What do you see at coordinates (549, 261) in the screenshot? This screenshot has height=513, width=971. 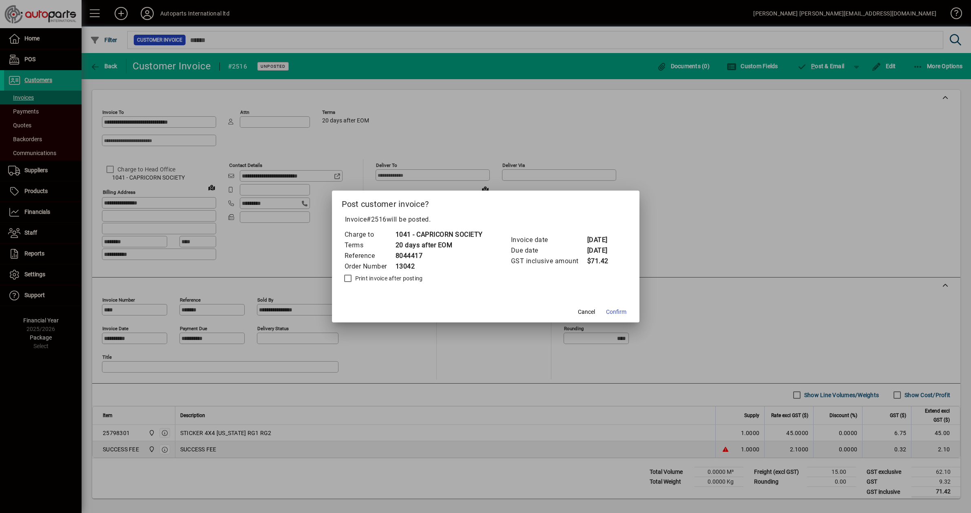 I see `td: GST inclusive amount` at bounding box center [549, 261].